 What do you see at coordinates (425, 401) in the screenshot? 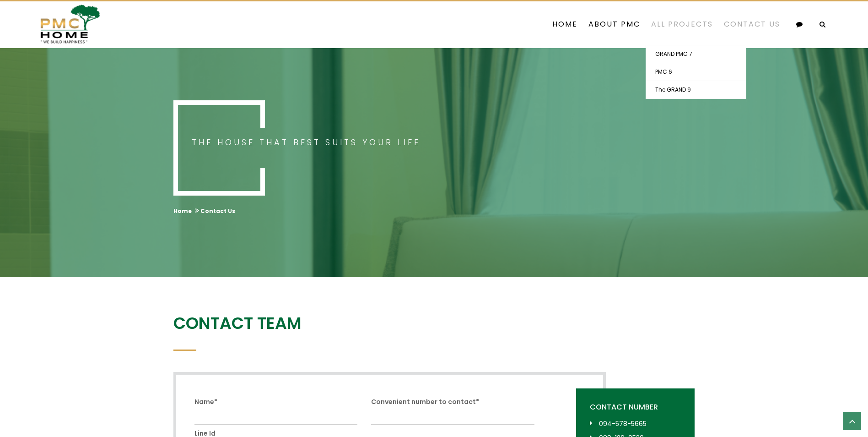
I see `label: Convenient number to contact*` at bounding box center [425, 401].